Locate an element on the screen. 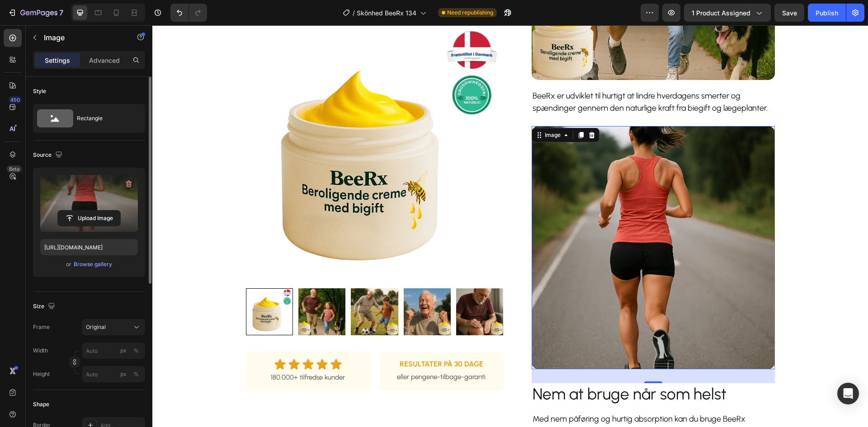 The height and width of the screenshot is (427, 868). span: Skönhed BeeRx 134 is located at coordinates (387, 13).